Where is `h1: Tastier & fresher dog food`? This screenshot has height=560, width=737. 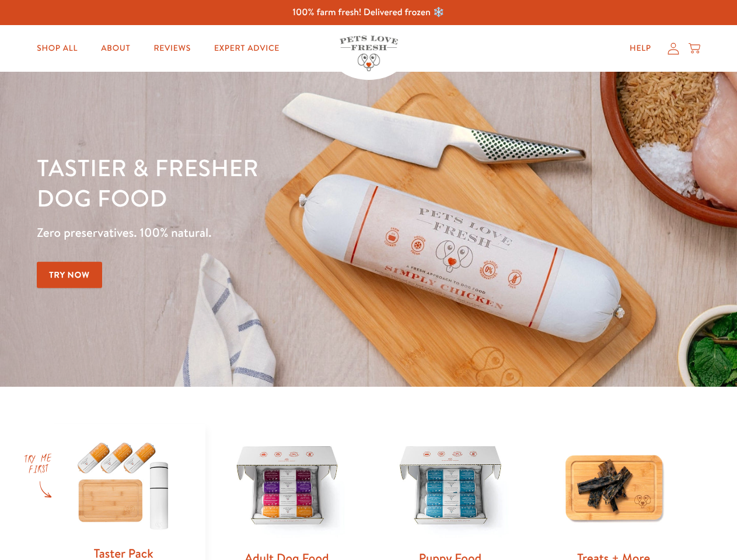
h1: Tastier & fresher dog food is located at coordinates (258, 182).